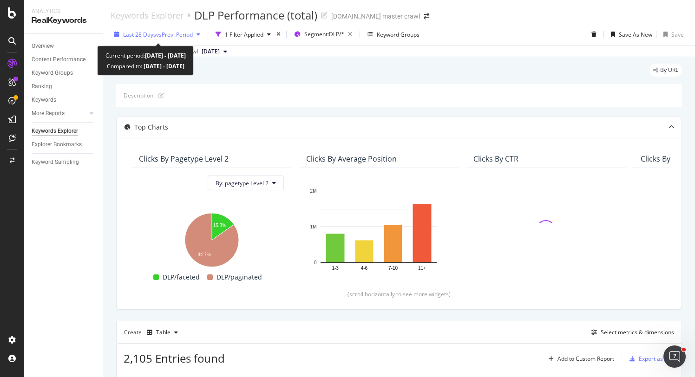  I want to click on div: Export as CSV, so click(656, 359).